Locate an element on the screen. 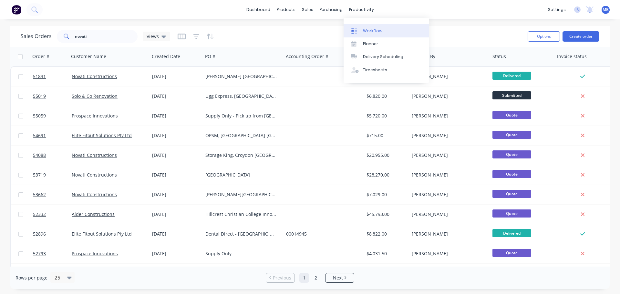  a: Page 2 is located at coordinates (316, 278).